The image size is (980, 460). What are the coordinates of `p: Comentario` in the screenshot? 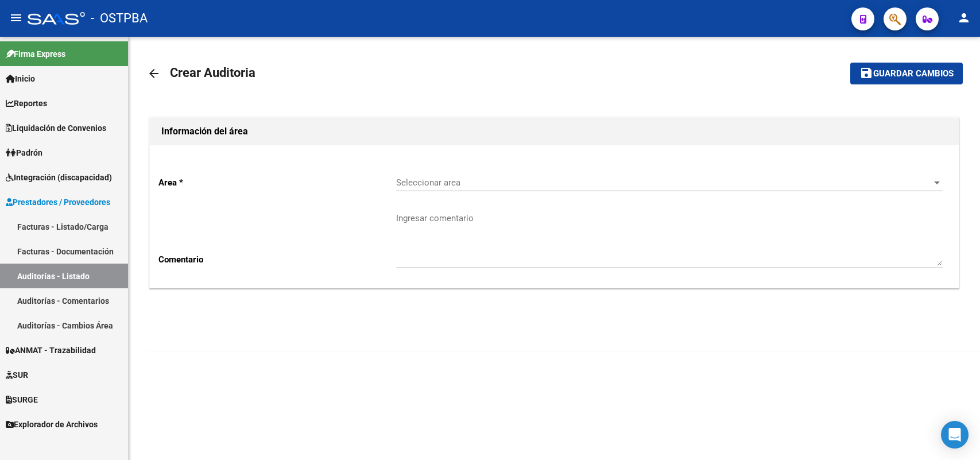 It's located at (277, 259).